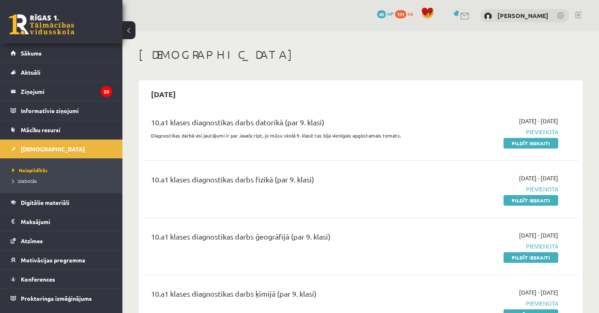 This screenshot has width=599, height=313. Describe the element at coordinates (31, 72) in the screenshot. I see `span: Aktuāli` at that location.